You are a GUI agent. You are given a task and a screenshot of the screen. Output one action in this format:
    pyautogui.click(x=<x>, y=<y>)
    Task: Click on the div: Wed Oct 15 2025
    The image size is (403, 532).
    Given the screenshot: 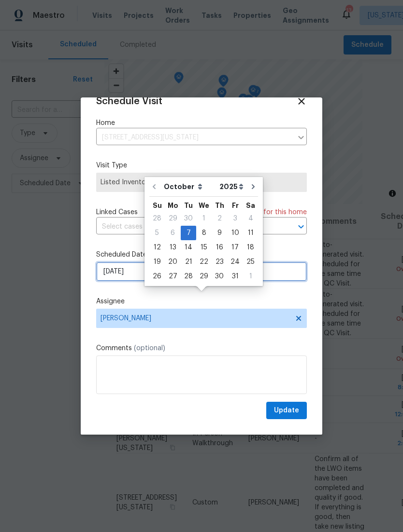 What is the action you would take?
    pyautogui.click(x=204, y=248)
    